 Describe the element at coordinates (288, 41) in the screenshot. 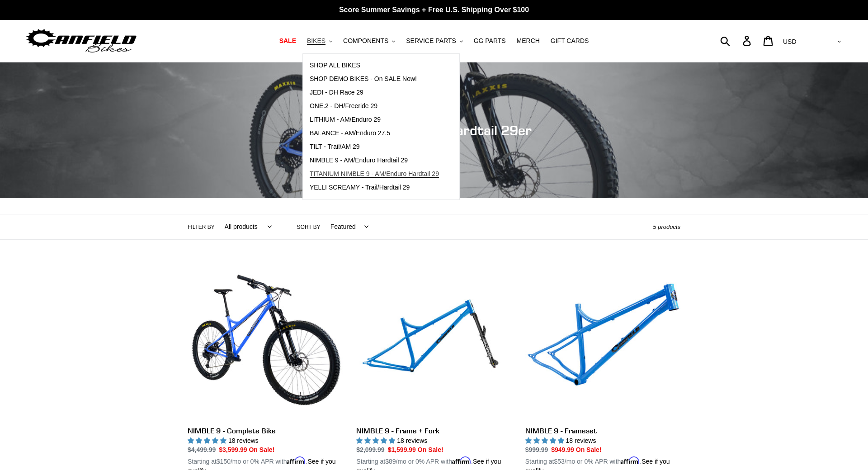

I see `span: SALE` at that location.